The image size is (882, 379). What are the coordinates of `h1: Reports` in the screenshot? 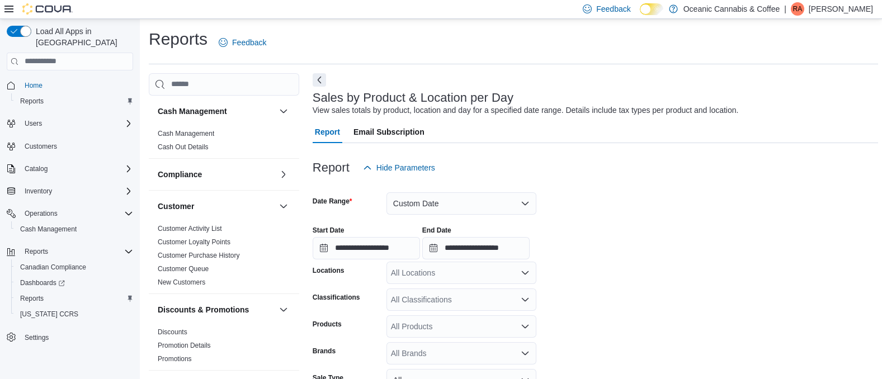 It's located at (178, 39).